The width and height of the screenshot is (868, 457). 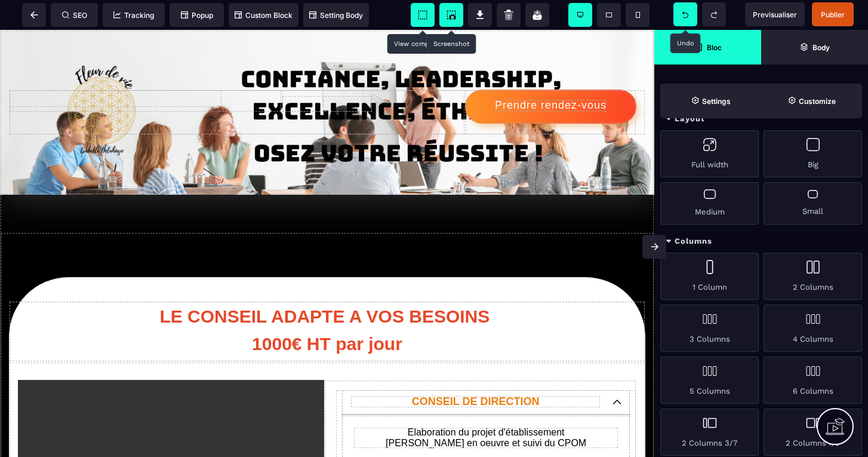 What do you see at coordinates (817, 101) in the screenshot?
I see `strong: Customize` at bounding box center [817, 101].